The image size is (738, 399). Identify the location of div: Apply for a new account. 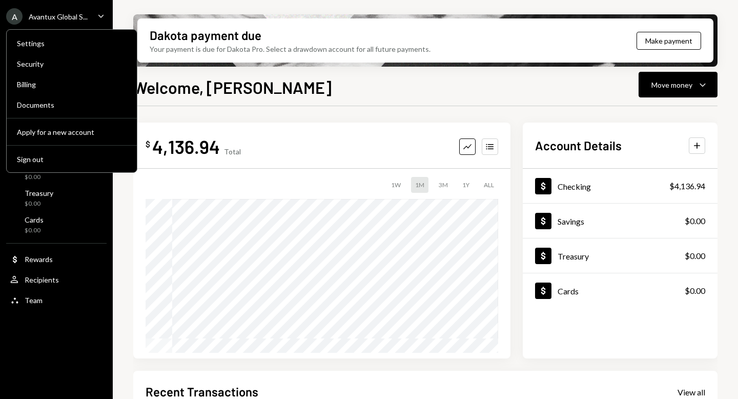
(72, 132).